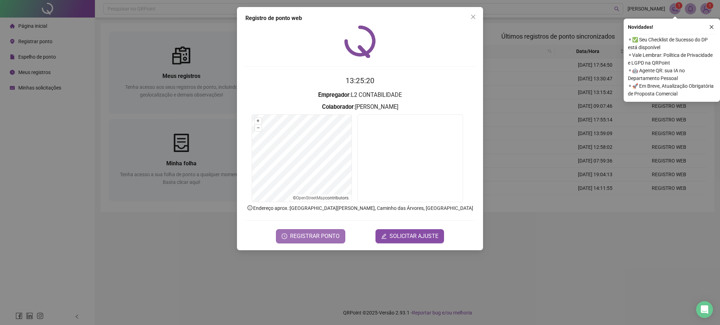 The width and height of the screenshot is (720, 325). Describe the element at coordinates (315, 237) in the screenshot. I see `span: REGISTRAR PONTO` at that location.